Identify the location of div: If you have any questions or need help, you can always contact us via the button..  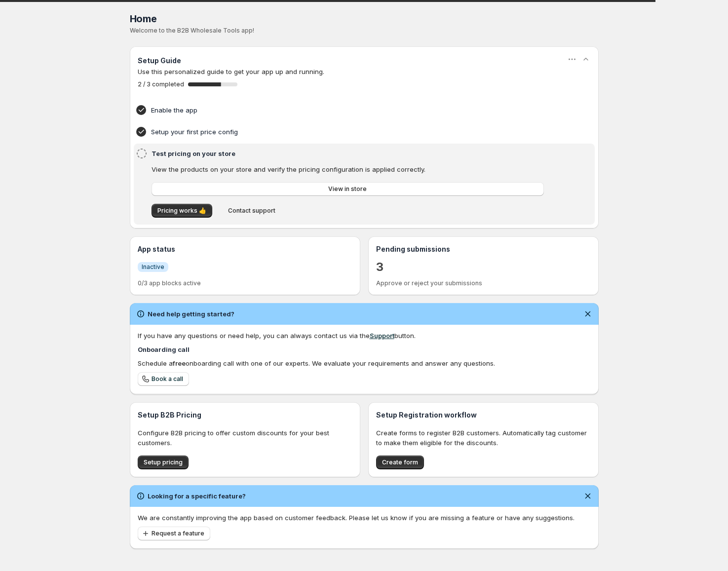
(365, 336).